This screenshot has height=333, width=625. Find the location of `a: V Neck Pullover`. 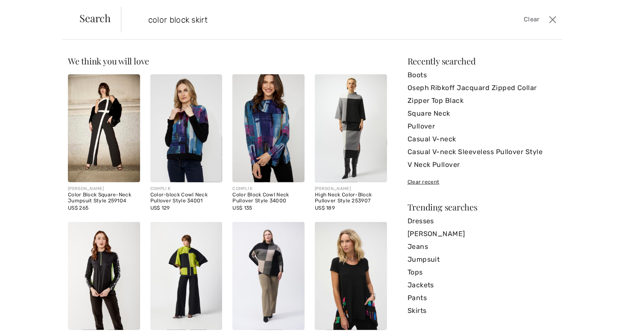

a: V Neck Pullover is located at coordinates (483, 165).